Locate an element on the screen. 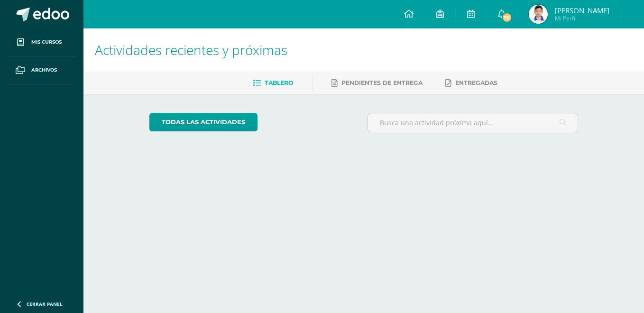  a: Tablero is located at coordinates (272, 83).